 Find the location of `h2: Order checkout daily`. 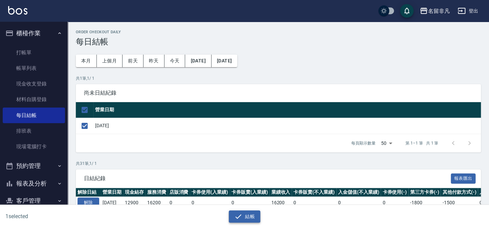

h2: Order checkout daily is located at coordinates (278, 32).